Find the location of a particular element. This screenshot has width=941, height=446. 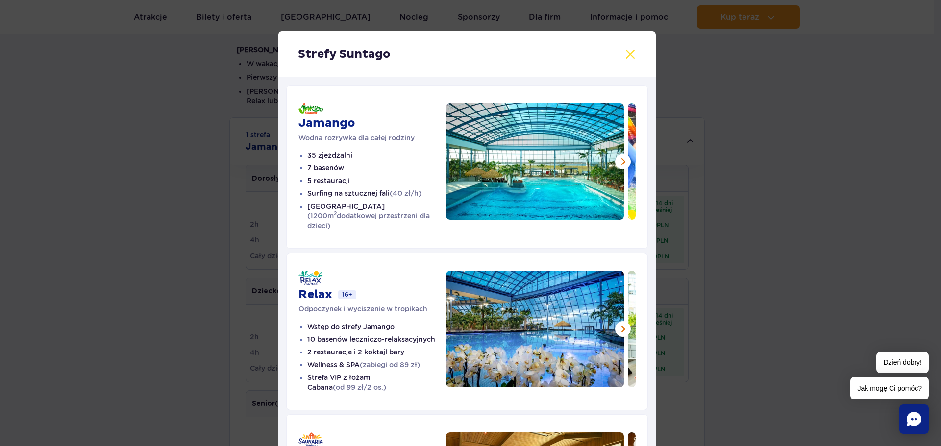

span: (40 zł/h) is located at coordinates (405, 194).